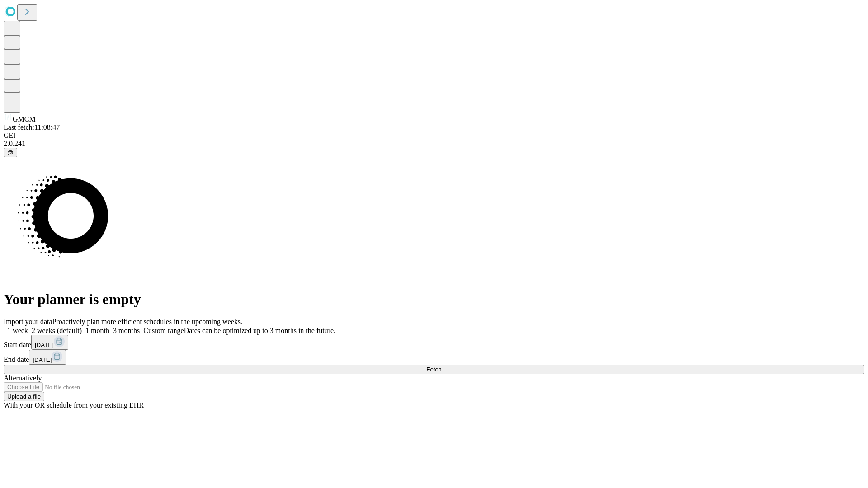 Image resolution: width=868 pixels, height=488 pixels. Describe the element at coordinates (23, 377) in the screenshot. I see `span: Alternatively` at that location.